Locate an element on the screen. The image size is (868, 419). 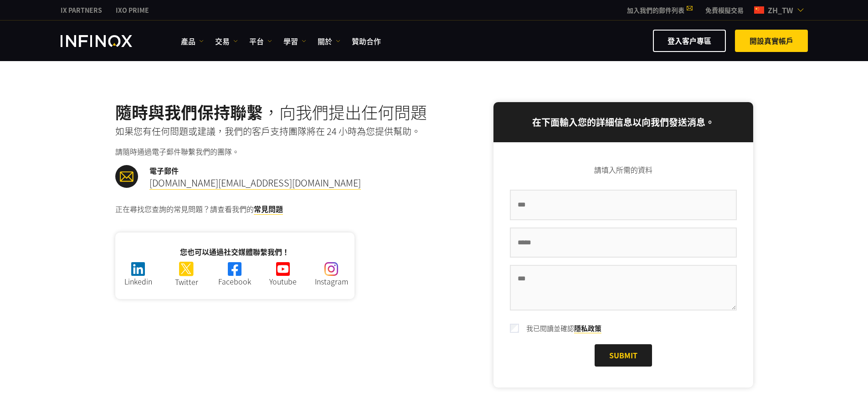
strong: 在下面輸入您的詳細信息以向我們發送消息。 is located at coordinates (623, 122).